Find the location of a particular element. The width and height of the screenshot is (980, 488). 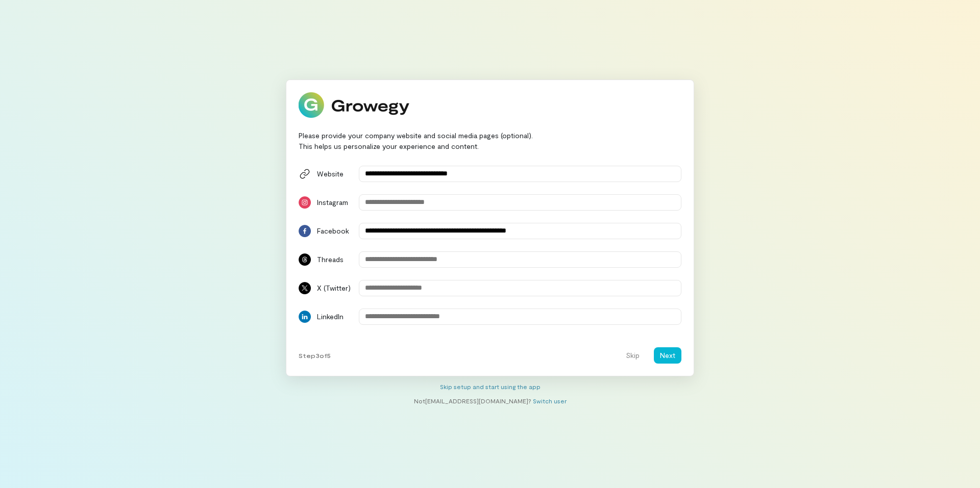

input: Instagram is located at coordinates (520, 202).